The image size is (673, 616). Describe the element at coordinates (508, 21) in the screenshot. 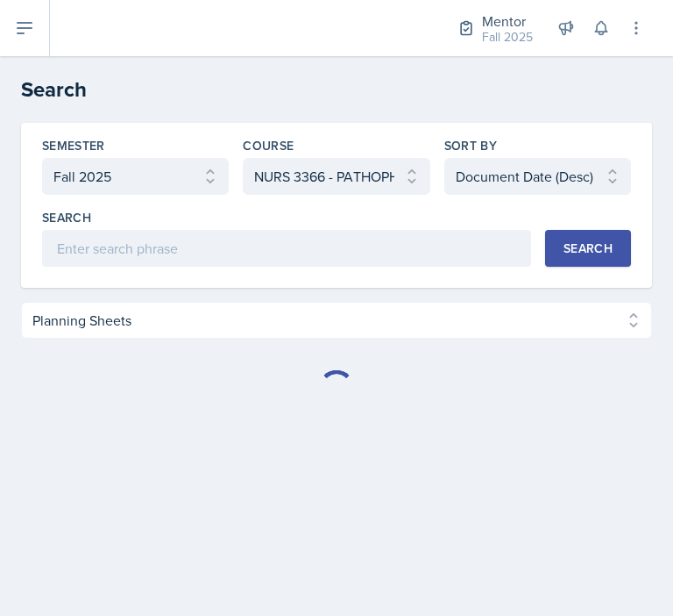

I see `div: Mentor` at that location.